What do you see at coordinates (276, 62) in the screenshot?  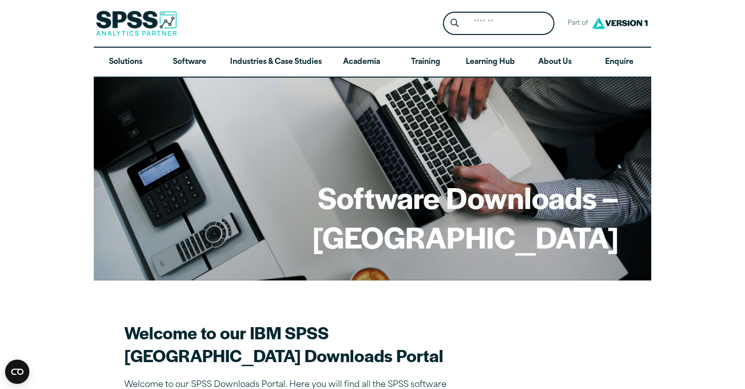 I see `a: Industries & Case Studies` at bounding box center [276, 62].